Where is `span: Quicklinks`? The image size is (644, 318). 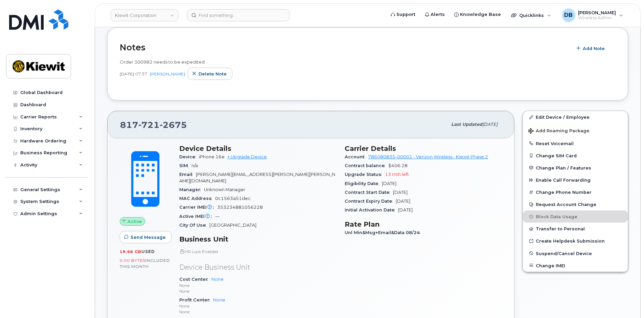
span: Quicklinks is located at coordinates (531, 15).